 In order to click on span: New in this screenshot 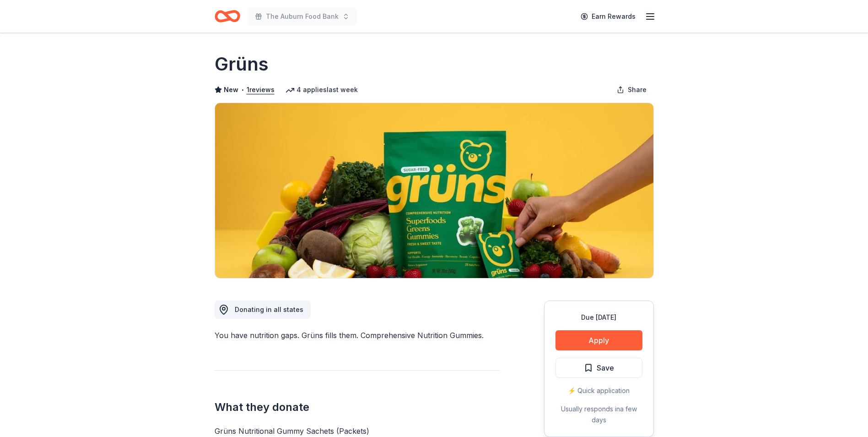, I will do `click(231, 90)`.